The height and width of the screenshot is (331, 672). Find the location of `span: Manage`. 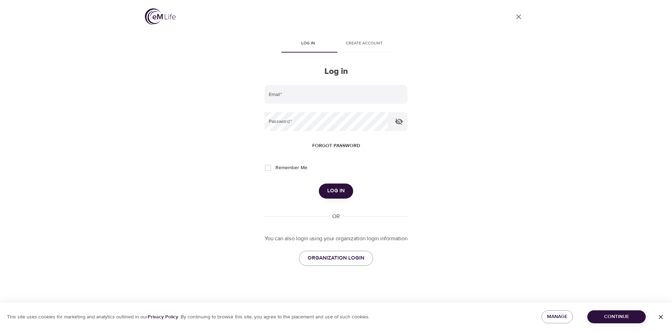

span: Manage is located at coordinates (557, 316).